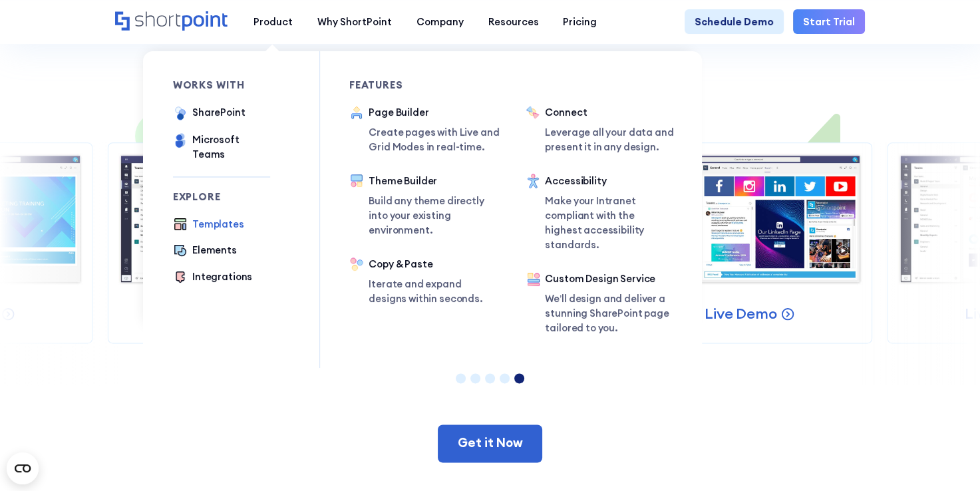 Image resolution: width=980 pixels, height=491 pixels. I want to click on div: Pricing, so click(580, 22).